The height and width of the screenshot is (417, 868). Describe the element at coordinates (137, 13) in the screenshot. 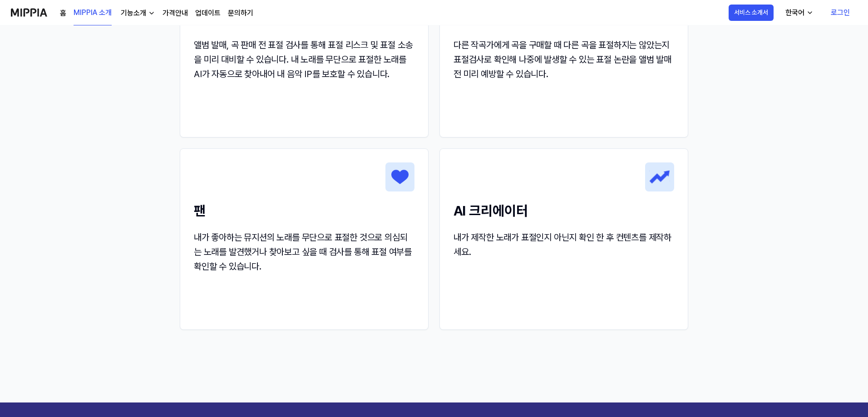

I see `button: 기능소개` at that location.